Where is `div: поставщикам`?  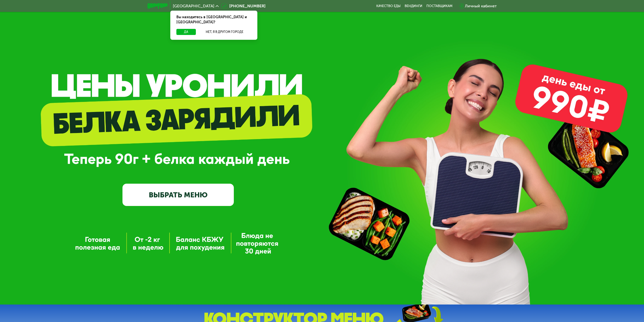
div: поставщикам is located at coordinates (439, 6).